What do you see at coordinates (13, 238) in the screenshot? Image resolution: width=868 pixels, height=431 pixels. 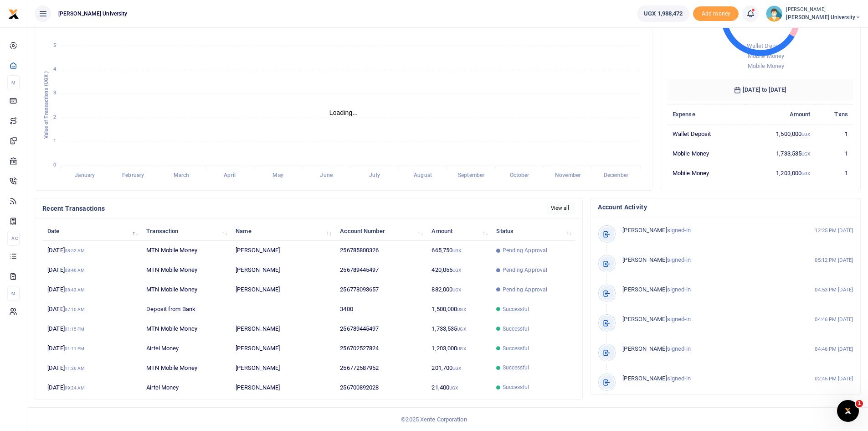 I see `li: Ac` at bounding box center [13, 238].